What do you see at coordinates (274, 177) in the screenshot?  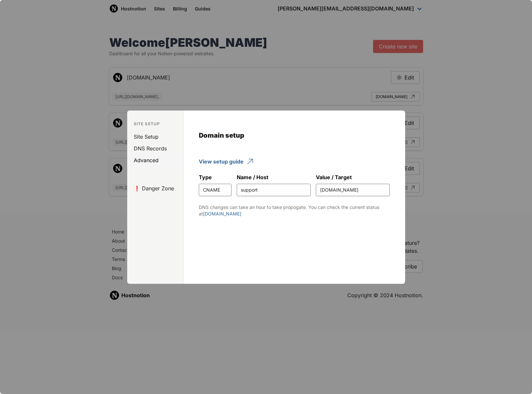 I see `label: Name / Host` at bounding box center [274, 177].